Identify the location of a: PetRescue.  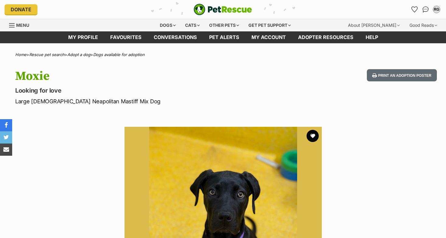
(223, 9).